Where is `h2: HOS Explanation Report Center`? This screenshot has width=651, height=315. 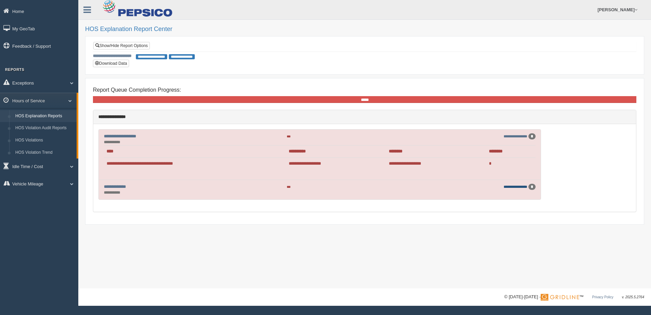
h2: HOS Explanation Report Center is located at coordinates (365, 29).